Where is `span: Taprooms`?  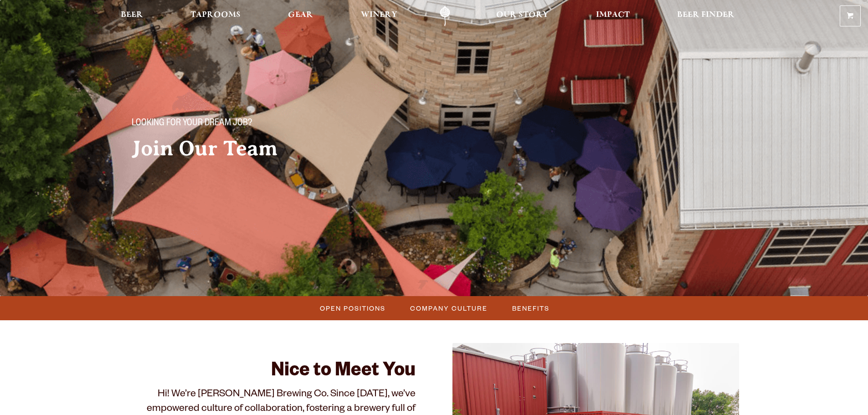 span: Taprooms is located at coordinates (215, 15).